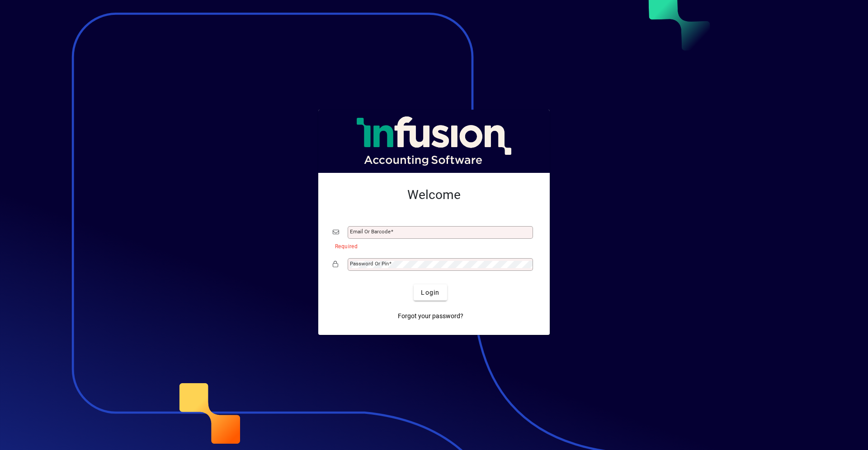 The width and height of the screenshot is (868, 450). I want to click on mat-error: Required, so click(431, 246).